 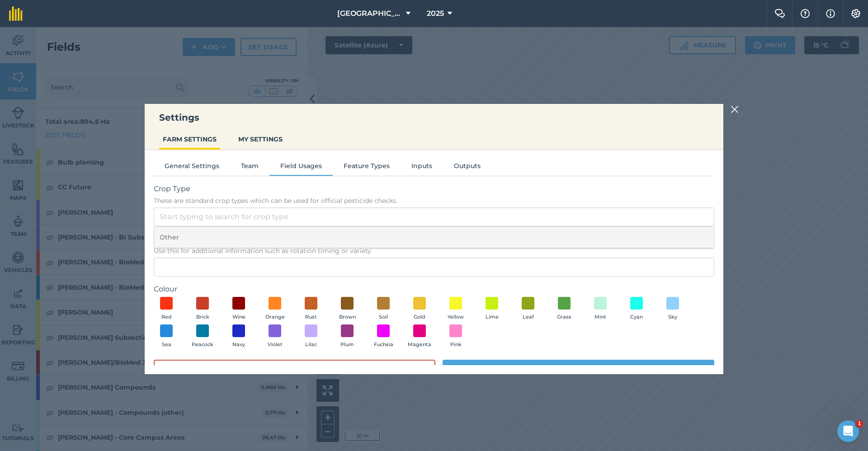 What do you see at coordinates (202, 337) in the screenshot?
I see `button: Peacock` at bounding box center [202, 337].